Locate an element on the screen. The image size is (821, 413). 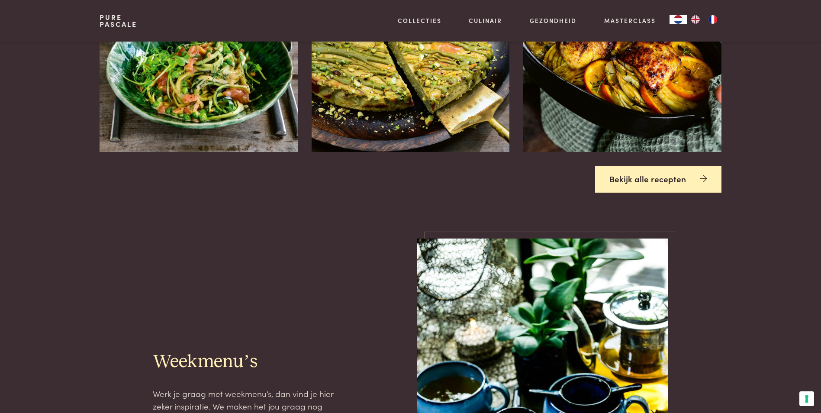
a: FR is located at coordinates (713, 19).